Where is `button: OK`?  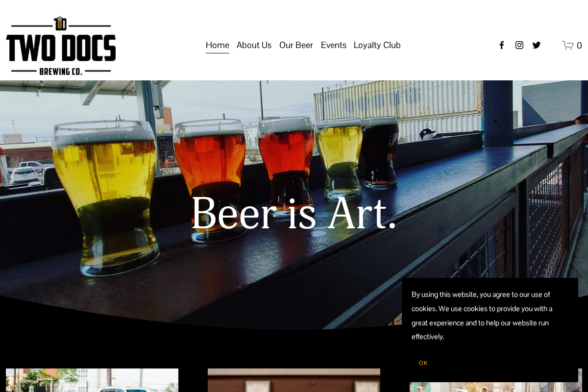 button: OK is located at coordinates (424, 363).